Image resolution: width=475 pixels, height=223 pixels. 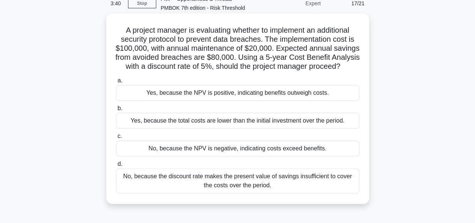 I want to click on span: c., so click(x=120, y=136).